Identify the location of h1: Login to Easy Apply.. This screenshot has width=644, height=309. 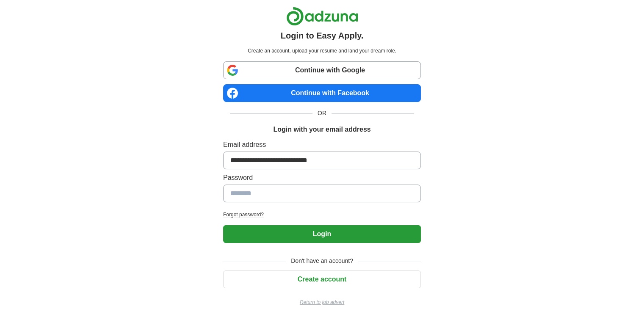
(322, 35).